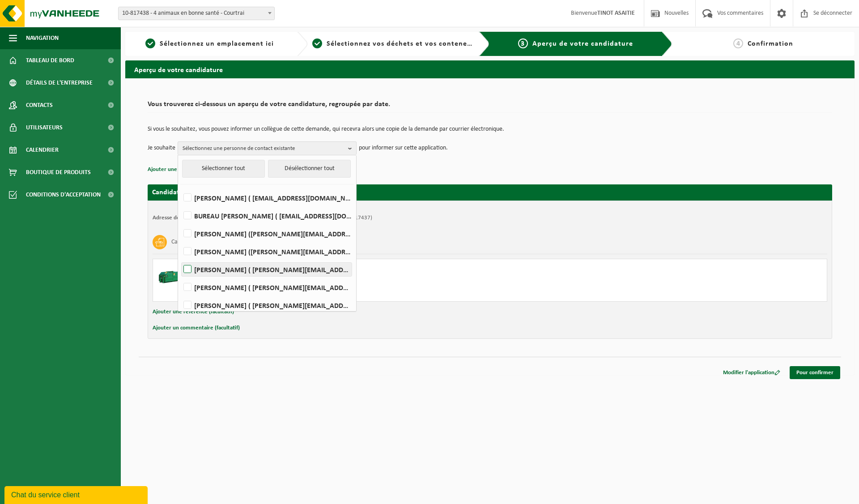 This screenshot has height=504, width=859. What do you see at coordinates (738, 44) in the screenshot?
I see `font: 4` at bounding box center [738, 44].